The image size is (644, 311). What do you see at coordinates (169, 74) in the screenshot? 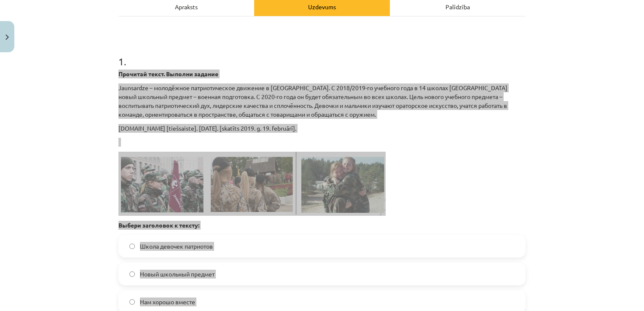
I see `strong: Прочитай текст. Выполни задание` at bounding box center [169, 74].